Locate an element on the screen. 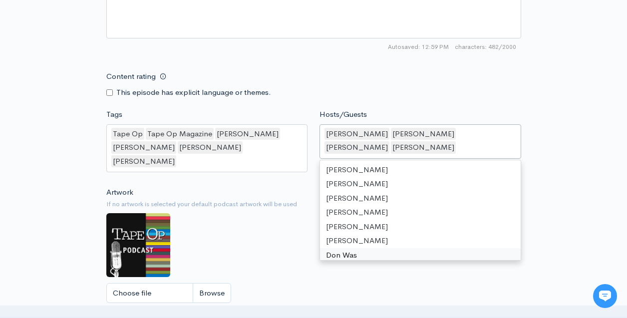 This screenshot has height=318, width=627. input: Search articles is located at coordinates (103, 198).